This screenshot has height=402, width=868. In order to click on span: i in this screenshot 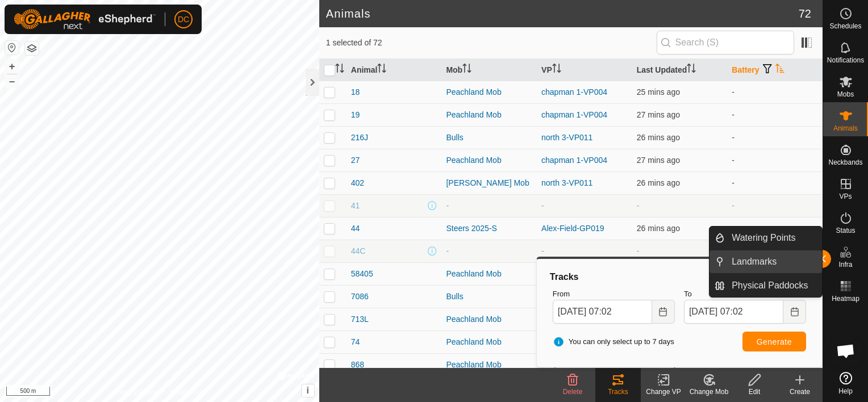, I will do `click(308, 390)`.